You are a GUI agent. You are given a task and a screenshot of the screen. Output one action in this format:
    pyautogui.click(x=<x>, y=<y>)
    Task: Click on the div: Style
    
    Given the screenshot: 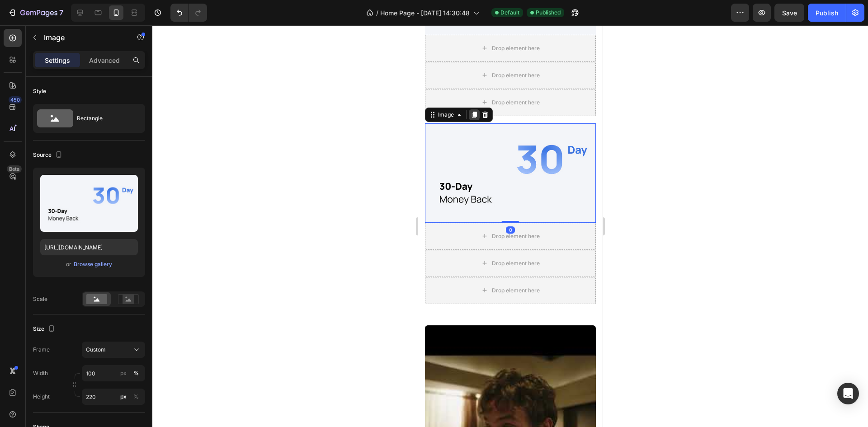 What is the action you would take?
    pyautogui.click(x=40, y=91)
    